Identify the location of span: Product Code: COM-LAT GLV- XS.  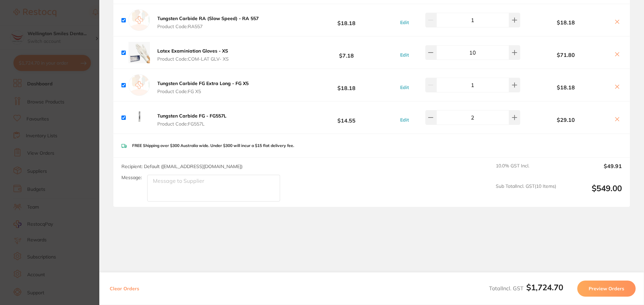
(193, 59).